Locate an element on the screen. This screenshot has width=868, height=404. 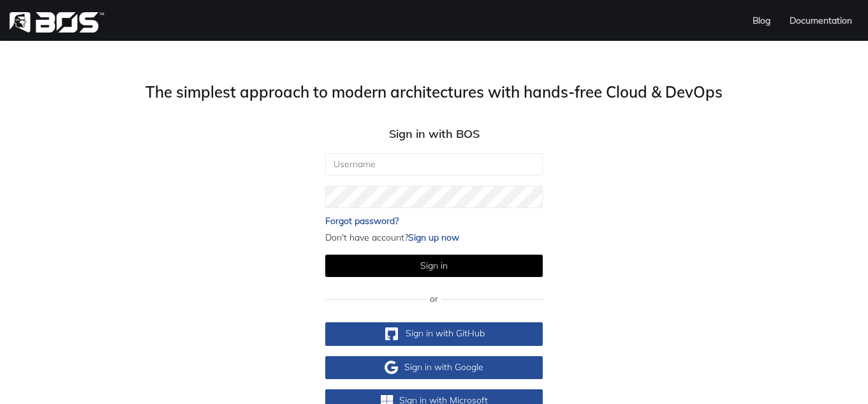
h4: Sign in with BOS is located at coordinates (434, 134).